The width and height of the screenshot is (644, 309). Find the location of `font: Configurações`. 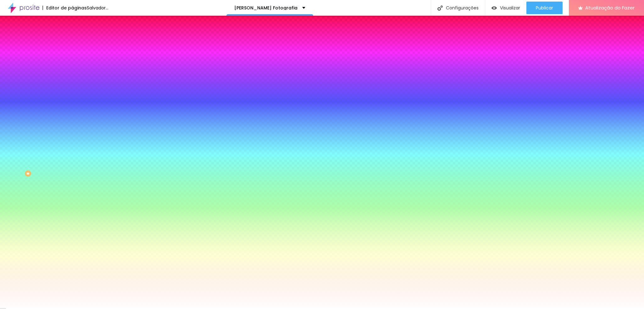

font: Configurações is located at coordinates (462, 8).